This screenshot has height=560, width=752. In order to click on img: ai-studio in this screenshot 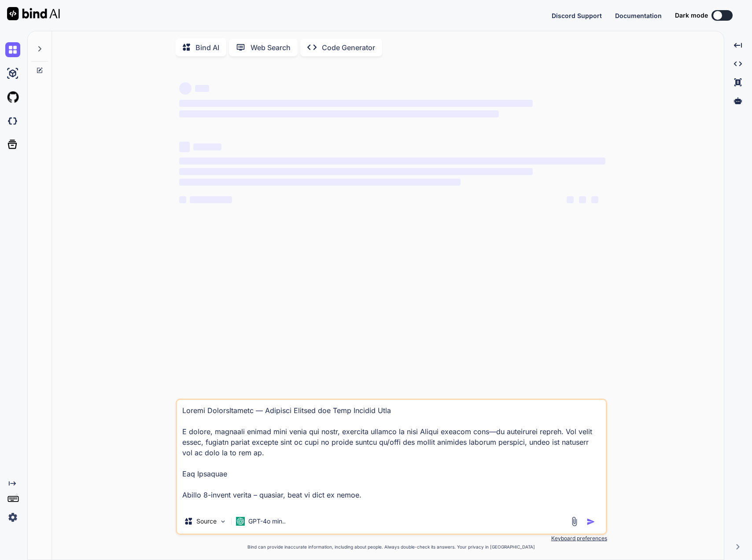, I will do `click(12, 74)`.